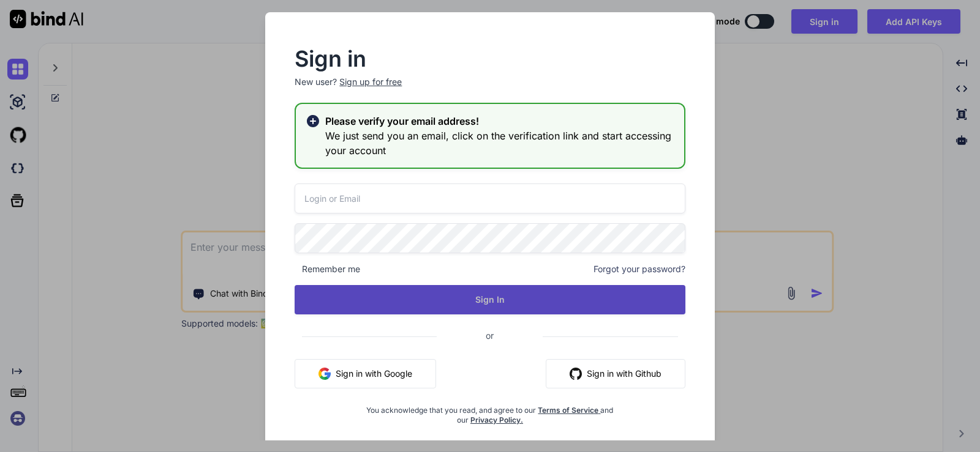 This screenshot has width=980, height=452. What do you see at coordinates (639, 269) in the screenshot?
I see `span: Forgot your password?` at bounding box center [639, 269].